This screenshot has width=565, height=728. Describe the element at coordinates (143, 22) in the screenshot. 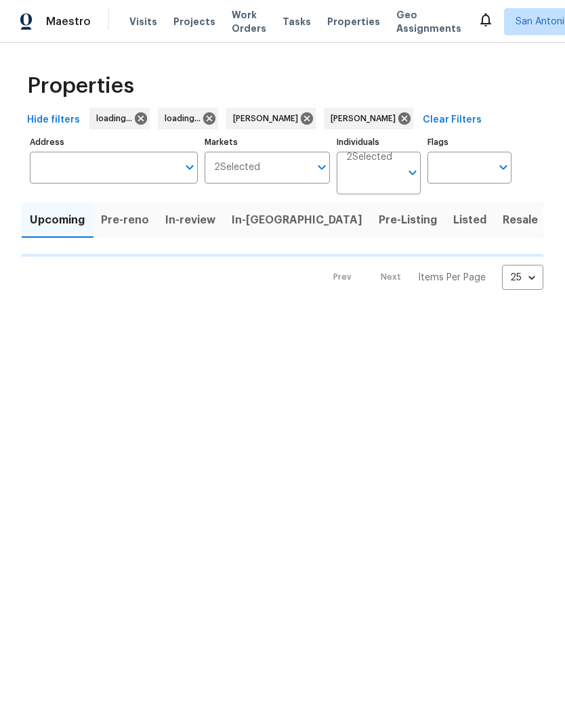

I see `span: Visits` at that location.